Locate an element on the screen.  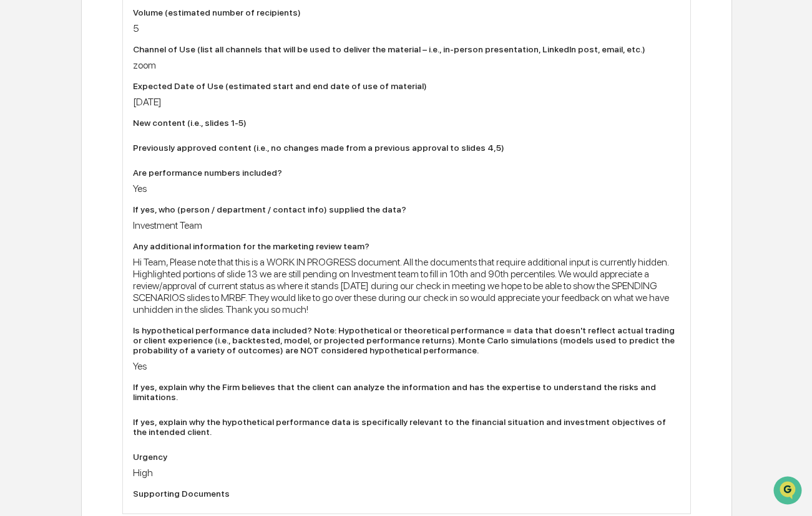
button: Start new chat is located at coordinates (220, 106).